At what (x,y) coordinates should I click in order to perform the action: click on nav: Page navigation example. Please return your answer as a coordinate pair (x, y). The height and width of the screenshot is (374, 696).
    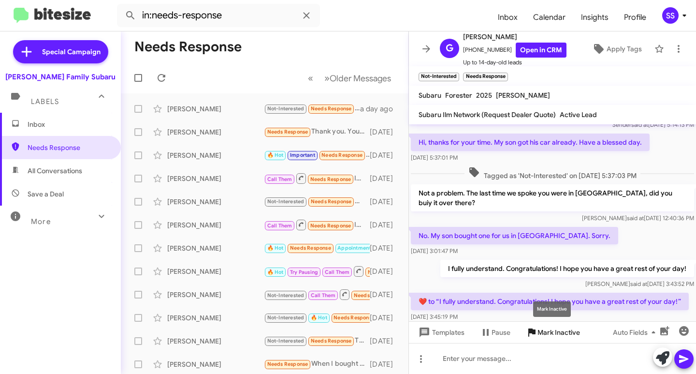
    Looking at the image, I should click on (350, 78).